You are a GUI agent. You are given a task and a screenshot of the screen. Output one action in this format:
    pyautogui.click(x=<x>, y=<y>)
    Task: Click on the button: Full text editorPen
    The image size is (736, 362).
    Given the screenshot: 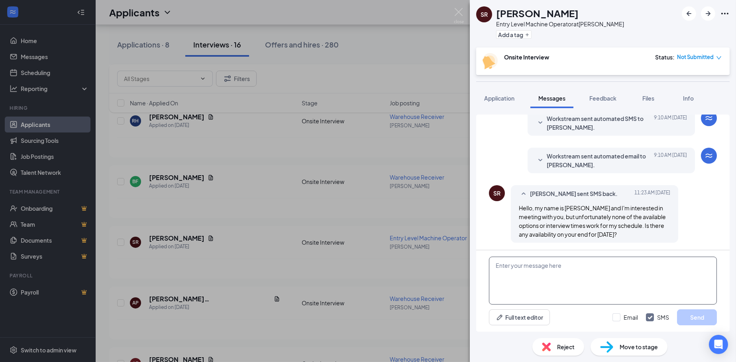 What is the action you would take?
    pyautogui.click(x=519, y=317)
    